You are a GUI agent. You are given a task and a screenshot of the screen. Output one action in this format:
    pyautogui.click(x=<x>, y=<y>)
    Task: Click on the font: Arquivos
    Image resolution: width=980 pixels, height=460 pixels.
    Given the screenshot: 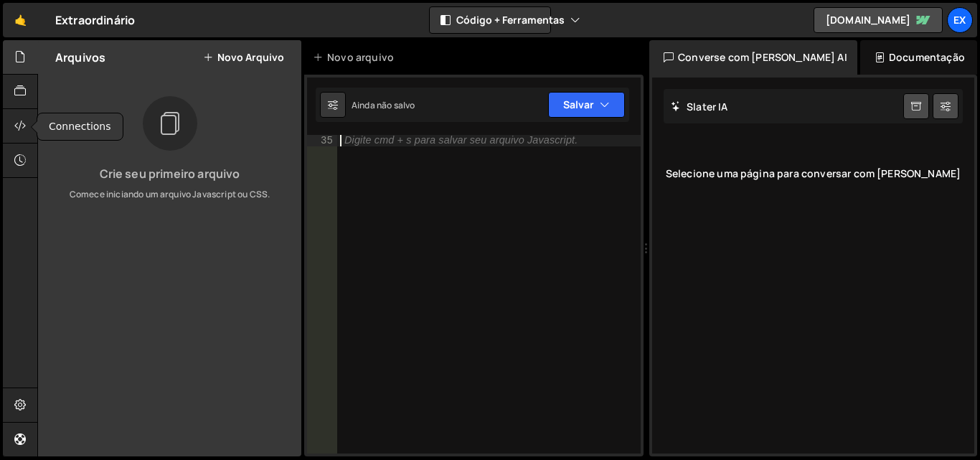 What is the action you would take?
    pyautogui.click(x=81, y=57)
    